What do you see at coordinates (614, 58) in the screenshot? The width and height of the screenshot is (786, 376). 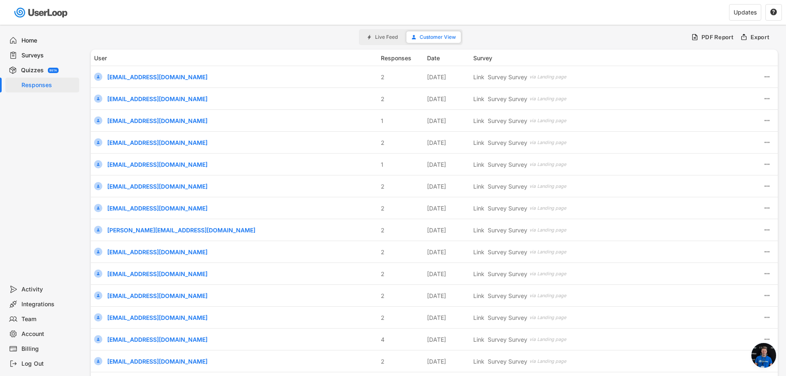 I see `div: Survey` at bounding box center [614, 58].